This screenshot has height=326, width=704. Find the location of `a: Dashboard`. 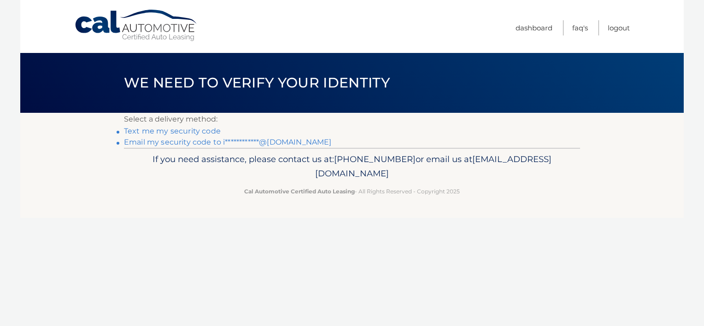

a: Dashboard is located at coordinates (534, 28).